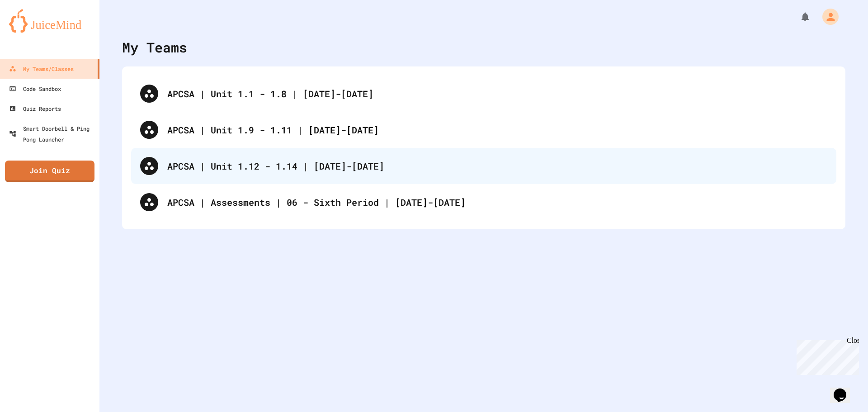  What do you see at coordinates (33, 30) in the screenshot?
I see `div: Chat with us now!Close` at bounding box center [33, 30].